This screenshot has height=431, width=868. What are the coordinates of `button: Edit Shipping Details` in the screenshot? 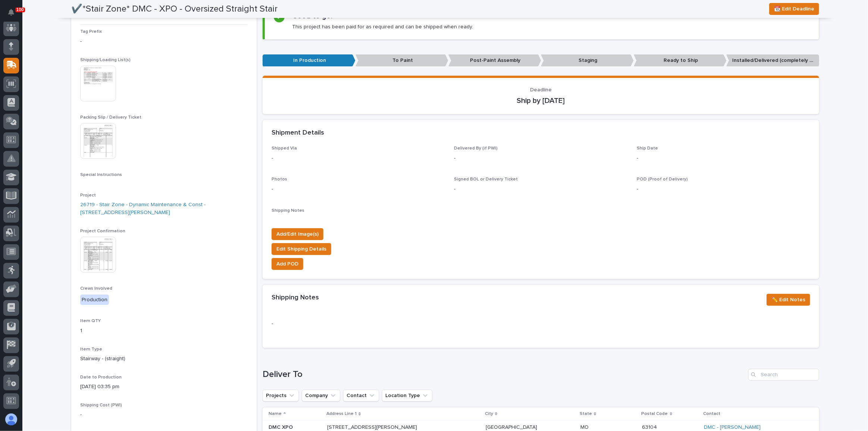 It's located at (301, 249).